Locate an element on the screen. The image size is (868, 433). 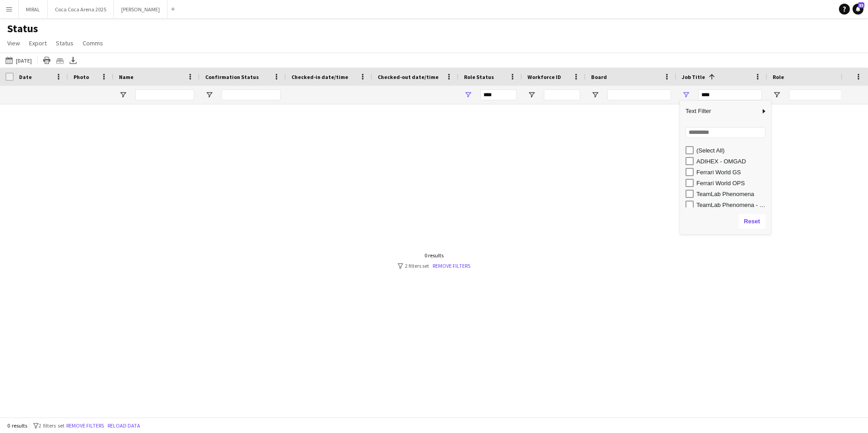
div: TeamLab Phenomena is located at coordinates (732, 194).